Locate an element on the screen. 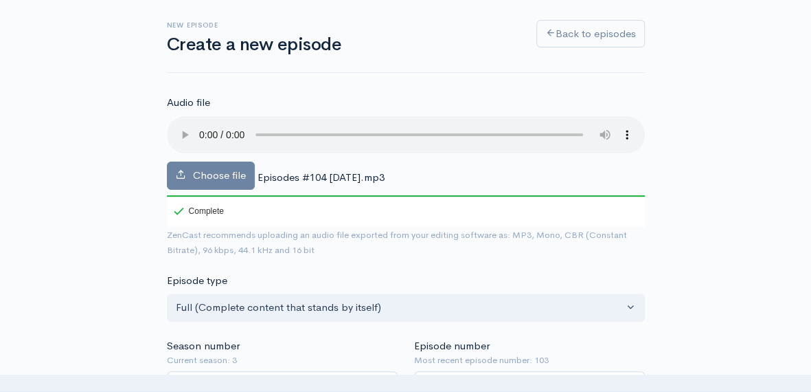  a: Back to episodes is located at coordinates (591, 34).